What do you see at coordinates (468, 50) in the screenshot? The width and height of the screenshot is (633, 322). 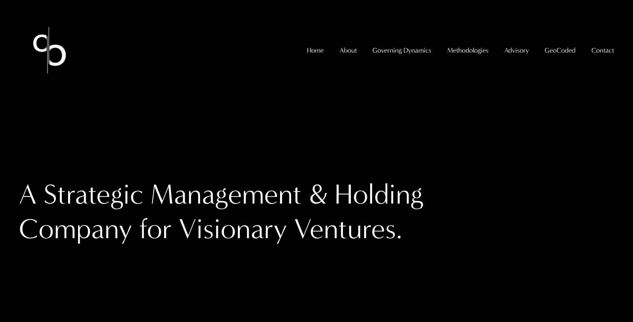 I see `span: Methodologies` at bounding box center [468, 50].